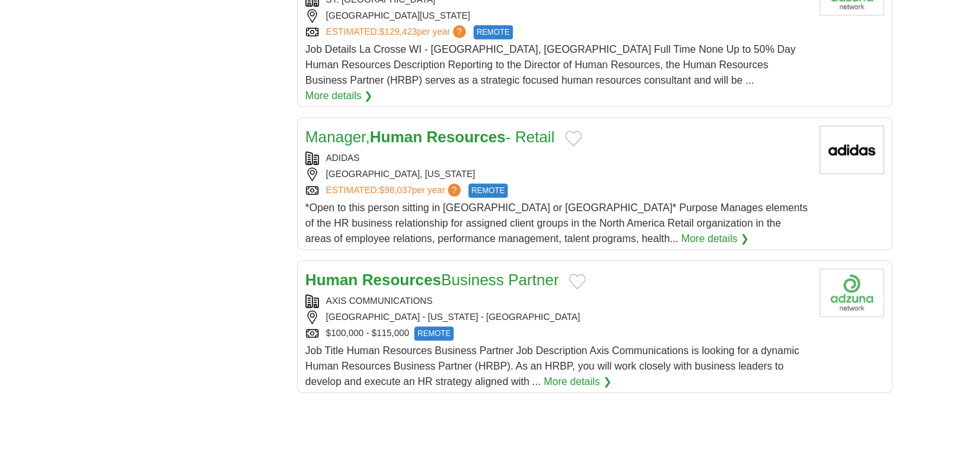  I want to click on div: AXIS COMMUNICATIONS, so click(557, 301).